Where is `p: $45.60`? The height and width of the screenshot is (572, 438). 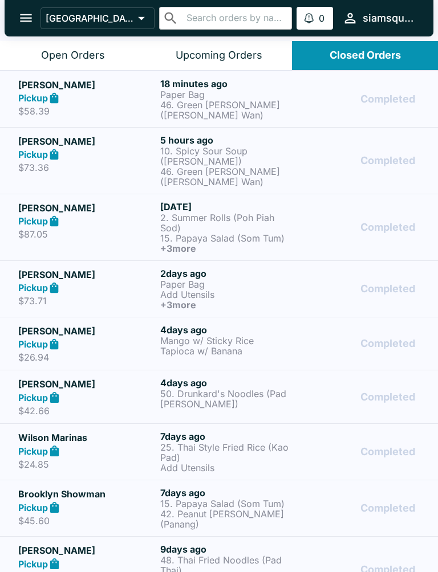
p: $45.60 is located at coordinates (87, 521).